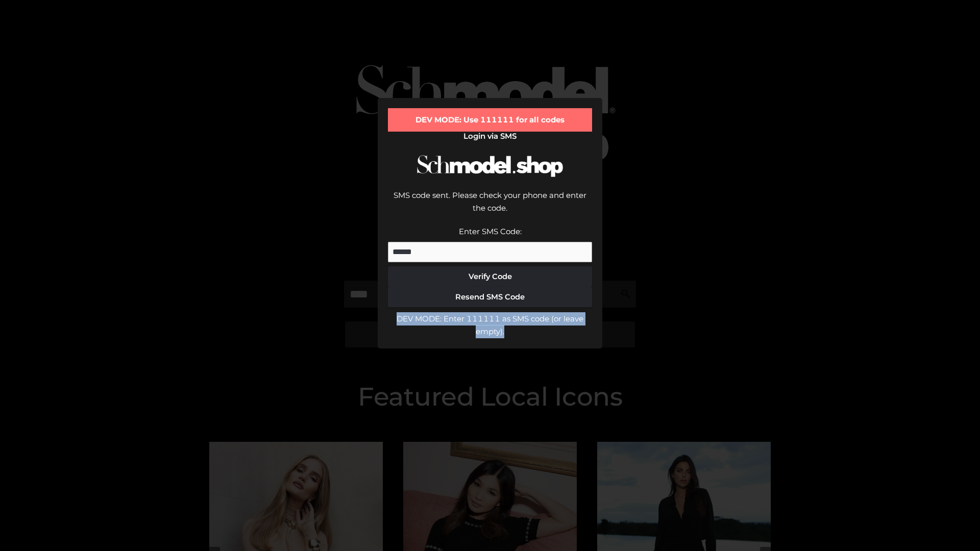 The image size is (980, 551). What do you see at coordinates (490, 207) in the screenshot?
I see `div: SMS code sent. Please check your phone and enter the code.` at bounding box center [490, 207].